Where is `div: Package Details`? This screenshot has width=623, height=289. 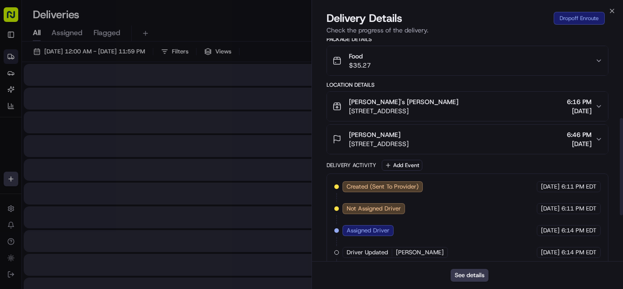
div: Package Details is located at coordinates (467, 39).